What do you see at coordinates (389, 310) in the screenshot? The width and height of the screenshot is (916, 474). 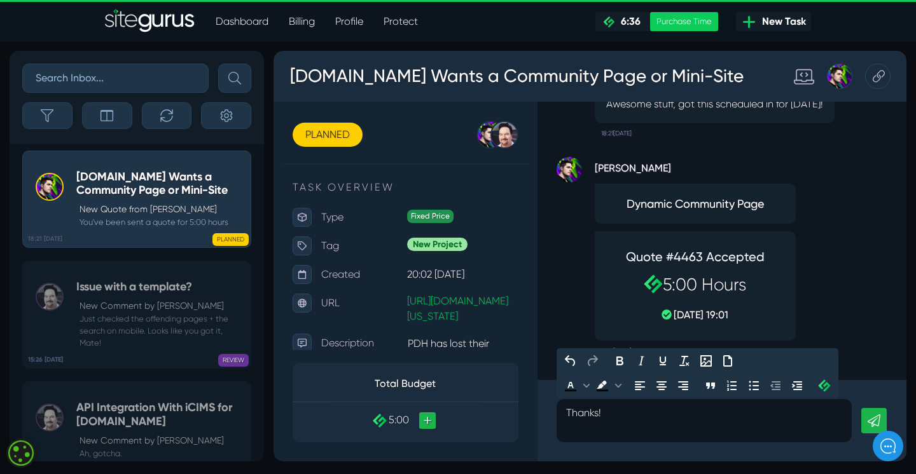 I see `button: Underline` at bounding box center [389, 310].